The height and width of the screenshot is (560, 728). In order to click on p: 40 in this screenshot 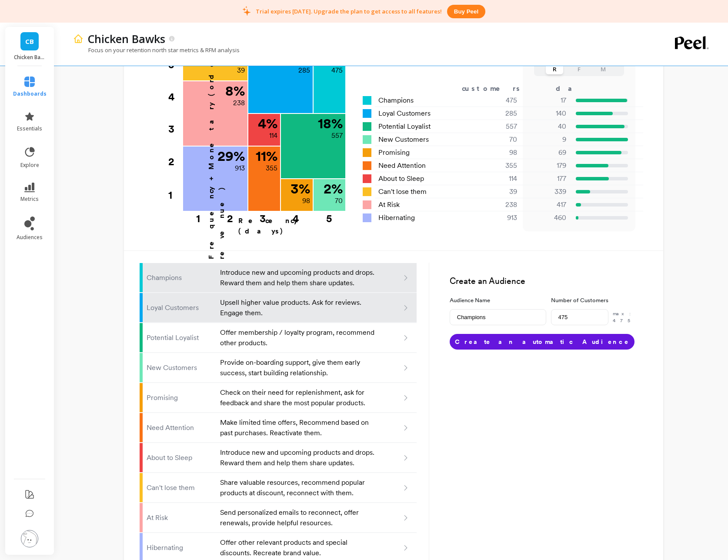, I will do `click(547, 126)`.